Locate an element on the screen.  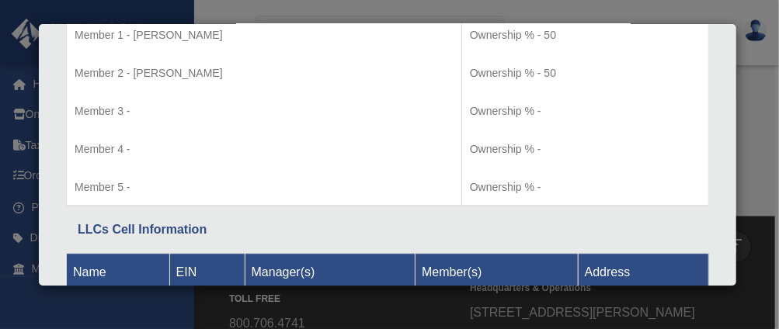
div: LLCs Cell Information is located at coordinates (388, 230).